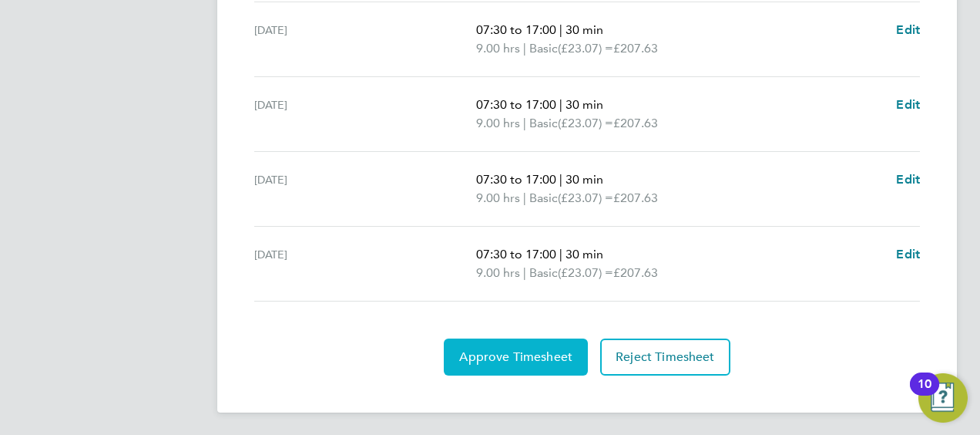 This screenshot has width=980, height=435. Describe the element at coordinates (665, 357) in the screenshot. I see `button: Reject Timesheet` at that location.